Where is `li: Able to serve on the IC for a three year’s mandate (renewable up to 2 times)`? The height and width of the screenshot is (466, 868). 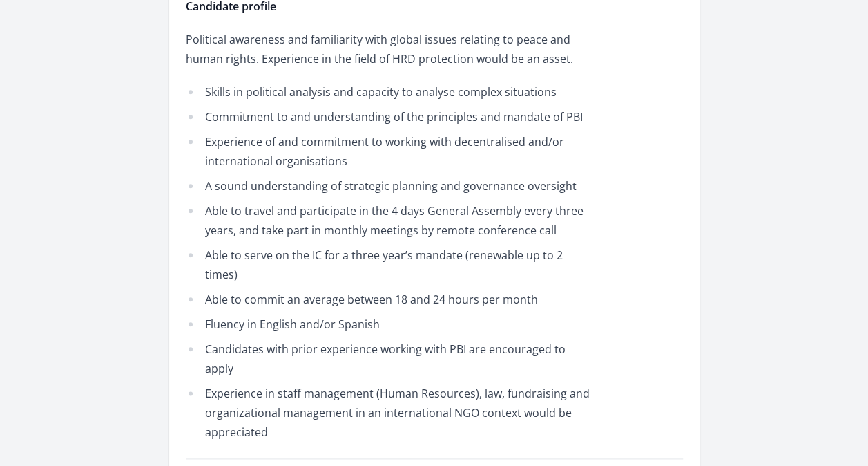 li: Able to serve on the IC for a three year’s mandate (renewable up to 2 times) is located at coordinates (388, 264).